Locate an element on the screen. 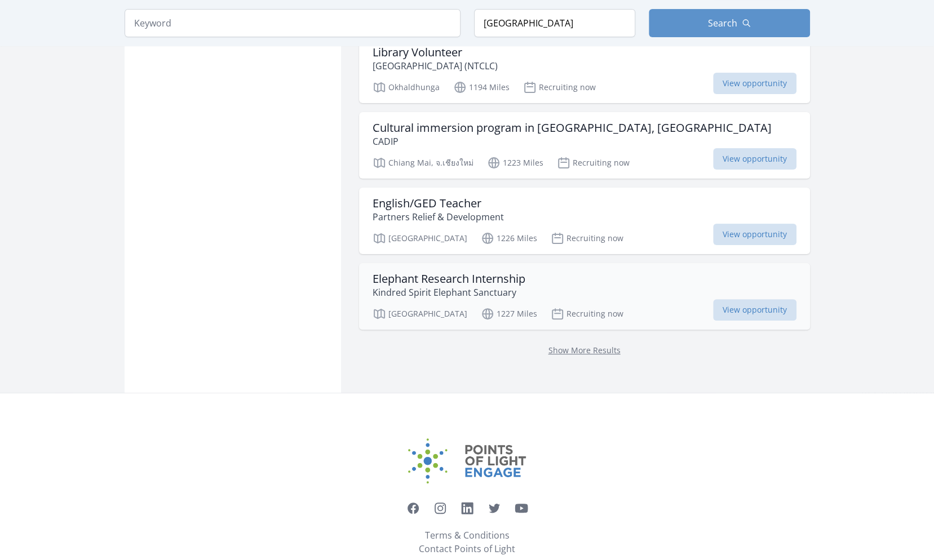 The height and width of the screenshot is (560, 934). h3: English/GED Teacher is located at coordinates (438, 203).